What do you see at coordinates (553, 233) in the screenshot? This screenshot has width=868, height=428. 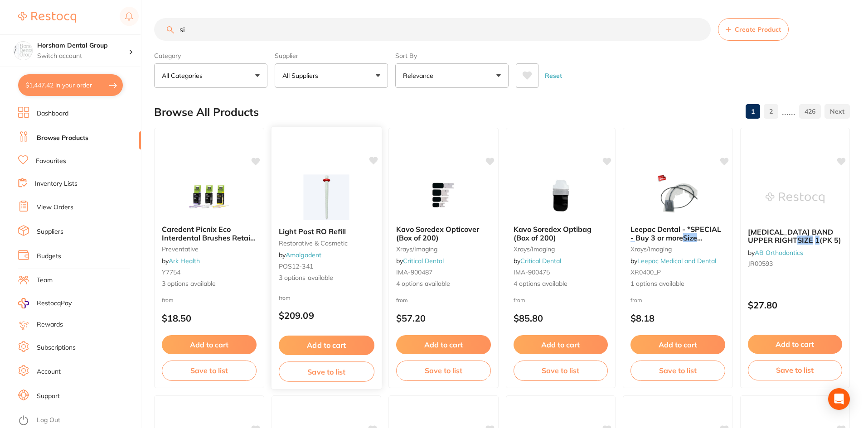 I see `span: Kavo Soredex Optibag (Box of 200)` at bounding box center [553, 233].